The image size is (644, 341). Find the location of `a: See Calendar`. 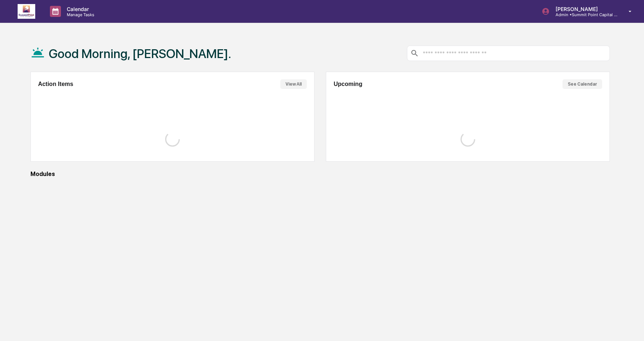

a: See Calendar is located at coordinates (582, 84).